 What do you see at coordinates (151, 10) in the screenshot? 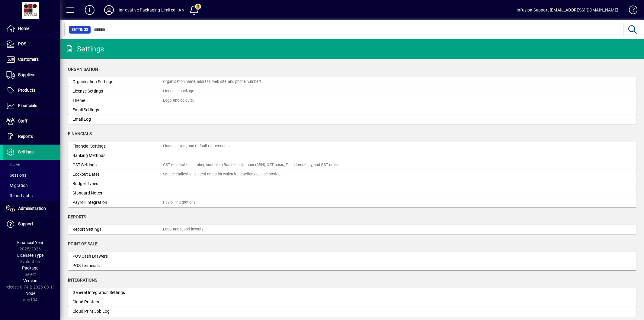
I see `div: Innovative Packaging Limited - AN` at bounding box center [151, 10].